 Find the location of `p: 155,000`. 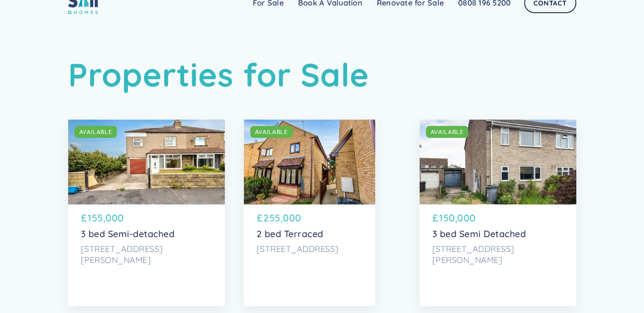

p: 155,000 is located at coordinates (106, 218).